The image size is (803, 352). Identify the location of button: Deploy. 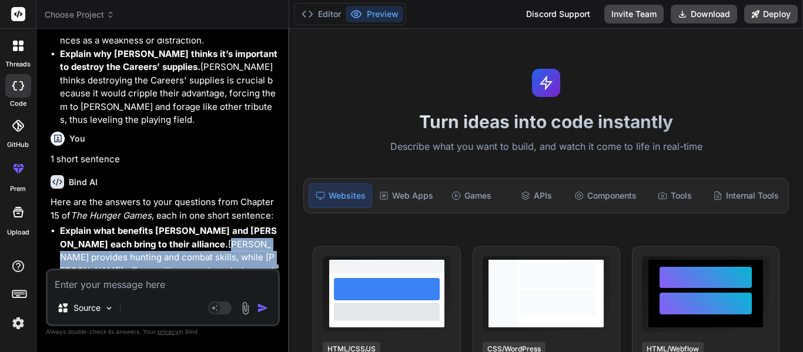
(770, 14).